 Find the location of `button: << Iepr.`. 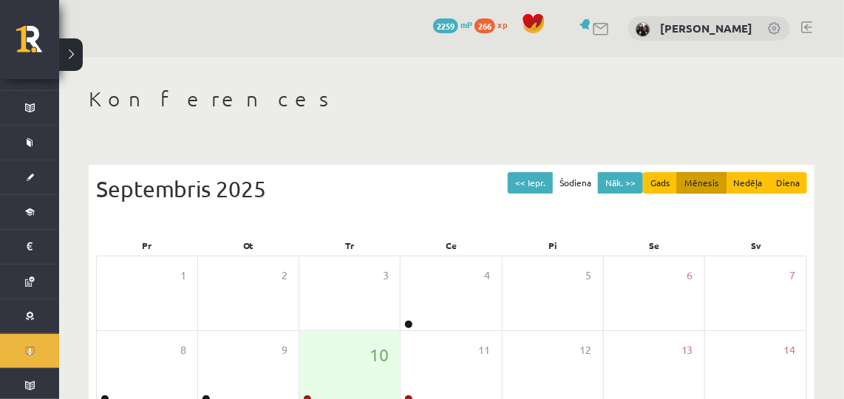

button: << Iepr. is located at coordinates (530, 182).